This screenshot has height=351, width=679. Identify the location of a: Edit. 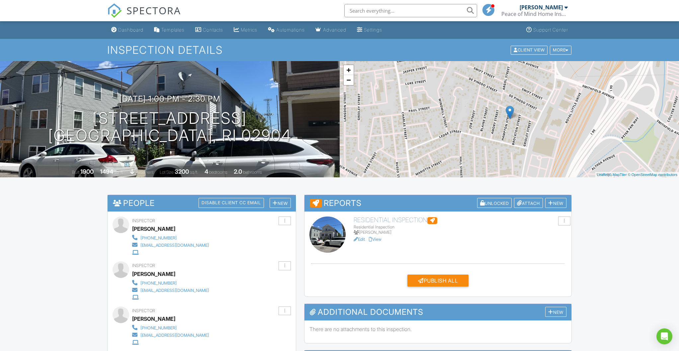
(359, 239).